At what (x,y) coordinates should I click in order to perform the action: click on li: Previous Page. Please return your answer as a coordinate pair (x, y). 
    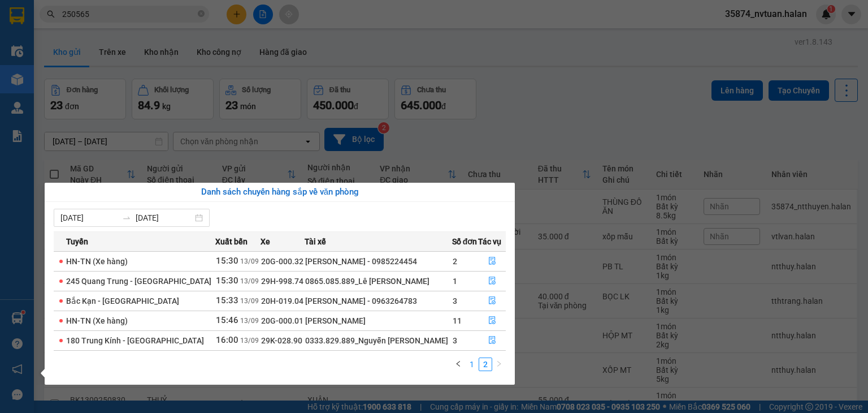
    Looking at the image, I should click on (458, 364).